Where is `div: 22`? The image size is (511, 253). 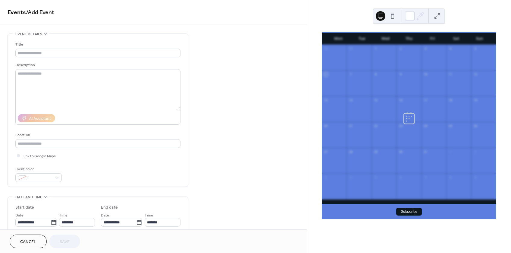 div: 22 is located at coordinates (376, 126).